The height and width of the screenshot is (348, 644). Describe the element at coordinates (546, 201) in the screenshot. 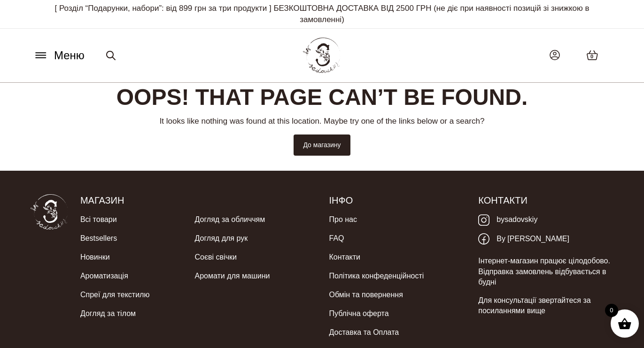

I see `h5: Контакти` at that location.